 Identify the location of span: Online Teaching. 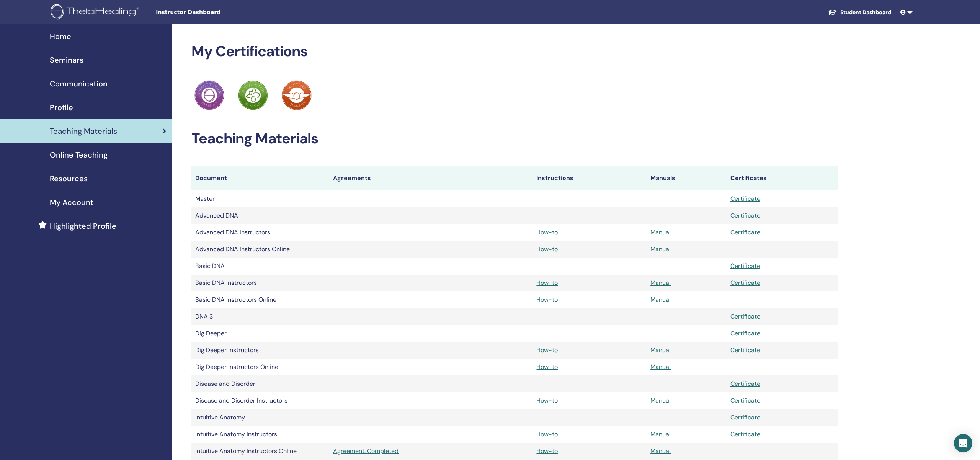
(79, 155).